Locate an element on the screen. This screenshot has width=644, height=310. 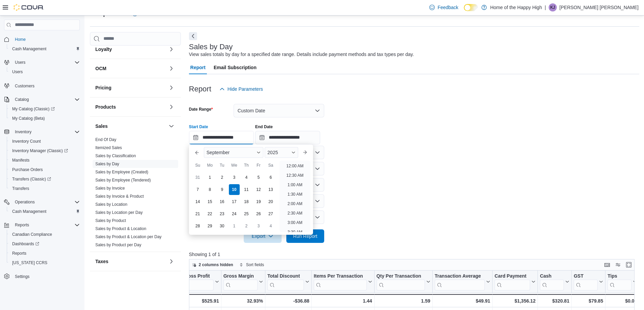
div: $0.00 is located at coordinates (622, 301).